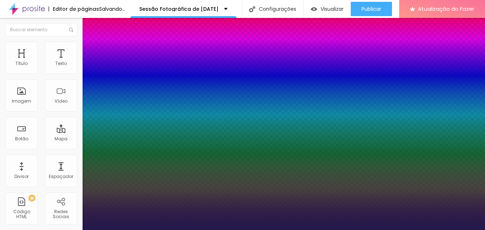  Describe the element at coordinates (41, 30) in the screenshot. I see `input: Buscar elemento` at that location.